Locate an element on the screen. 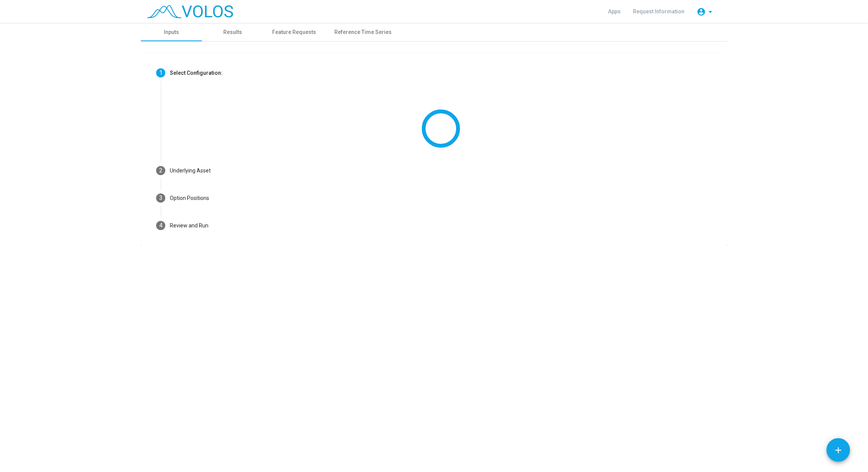  a: Apps is located at coordinates (614, 11).